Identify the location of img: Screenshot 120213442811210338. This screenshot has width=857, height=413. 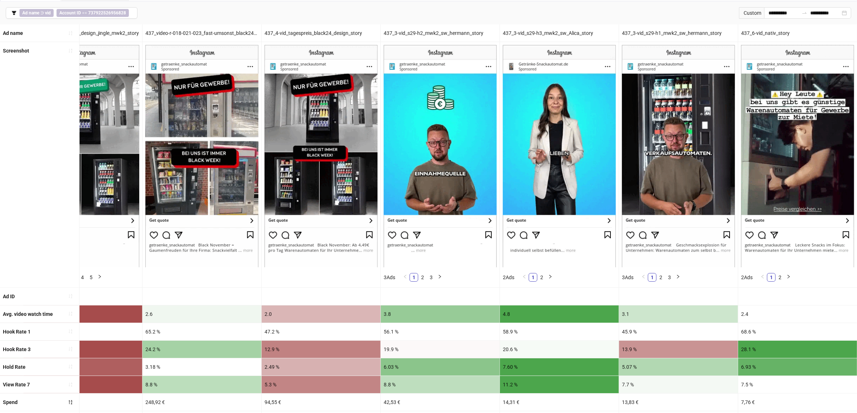
(83, 156).